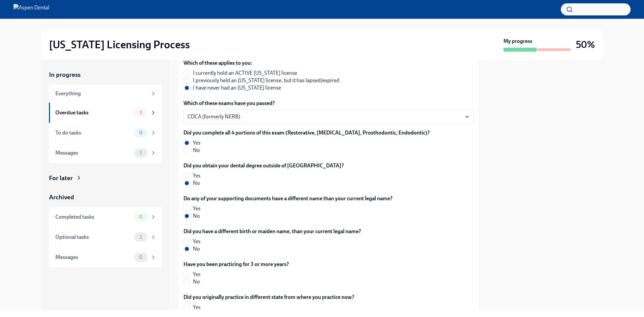 The image size is (644, 317). Describe the element at coordinates (518, 41) in the screenshot. I see `strong: My progress` at that location.